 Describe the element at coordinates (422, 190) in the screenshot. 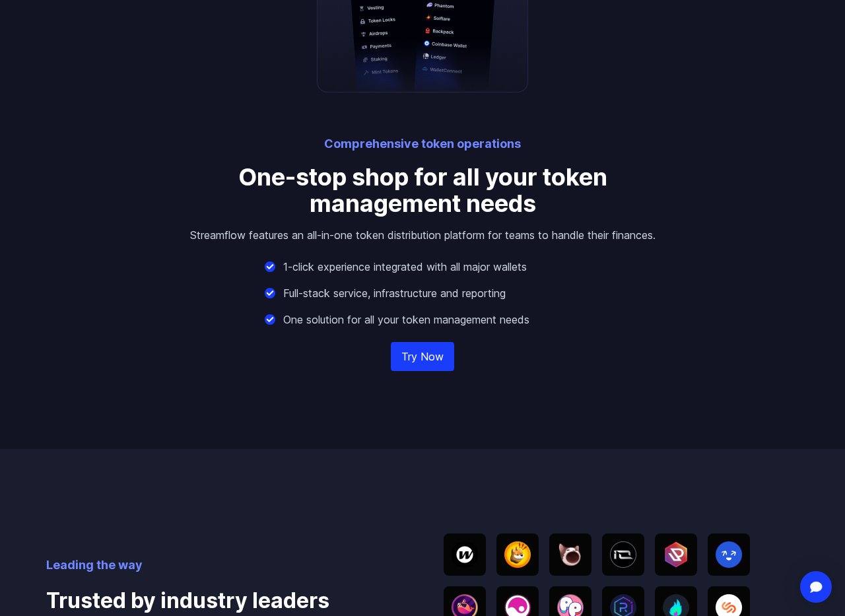

I see `p: One-stop shop for all your token management needs` at that location.